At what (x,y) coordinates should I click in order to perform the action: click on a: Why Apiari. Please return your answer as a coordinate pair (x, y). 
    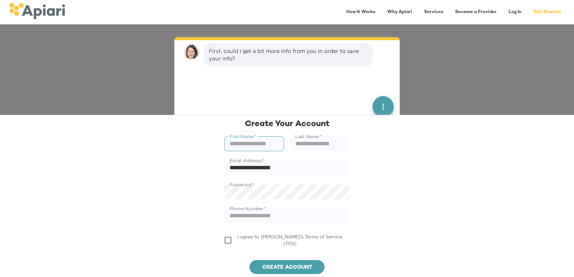
    Looking at the image, I should click on (400, 12).